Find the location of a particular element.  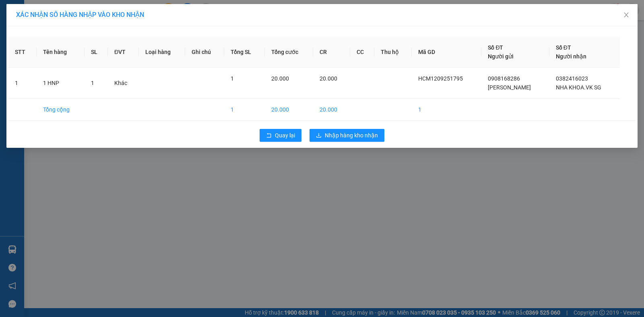

button: Close is located at coordinates (626, 15).